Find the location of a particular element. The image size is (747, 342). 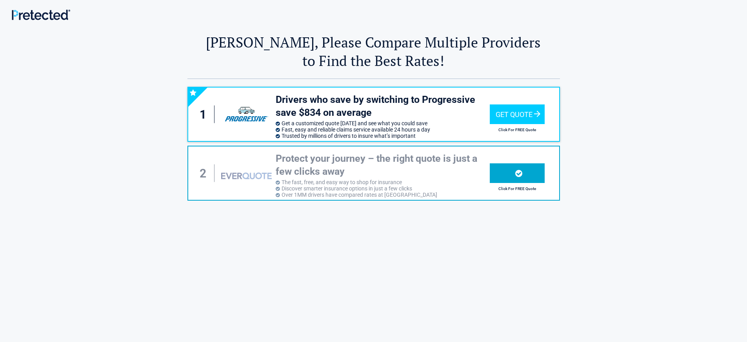

li: Discover smarter insurance options in just a few clicks is located at coordinates (383, 188).